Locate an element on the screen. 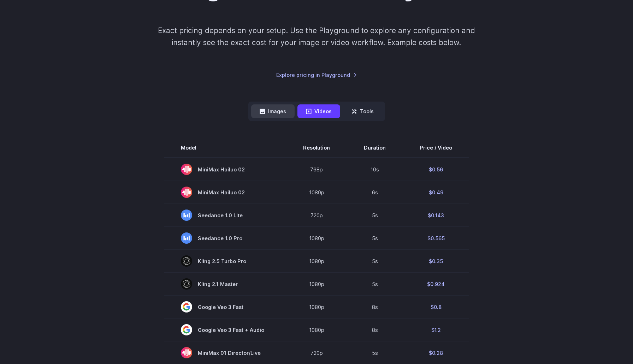 This screenshot has width=633, height=364. span: Kling 2.1 Master is located at coordinates (225, 284).